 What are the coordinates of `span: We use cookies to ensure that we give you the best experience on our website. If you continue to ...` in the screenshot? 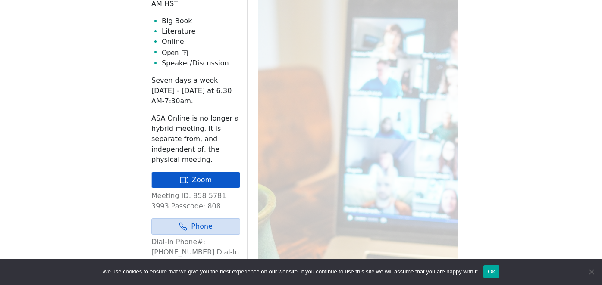 It's located at (291, 272).